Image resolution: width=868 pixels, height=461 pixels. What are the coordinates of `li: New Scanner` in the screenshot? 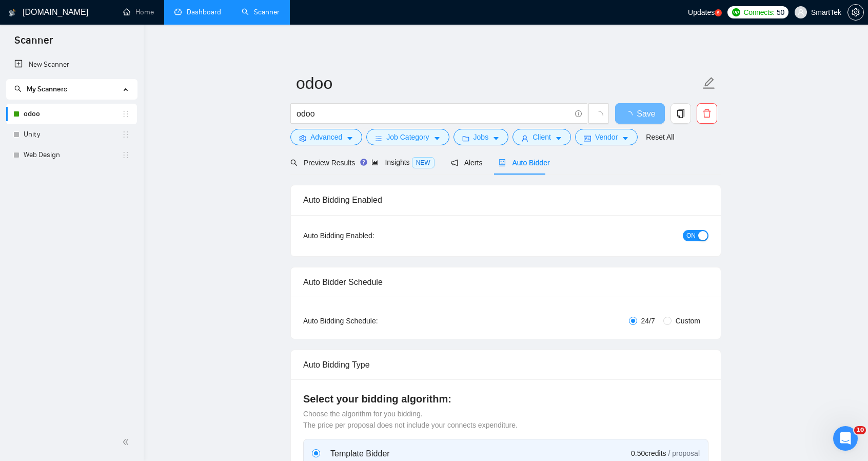 It's located at (71, 65).